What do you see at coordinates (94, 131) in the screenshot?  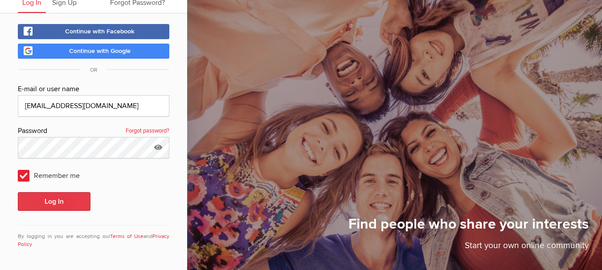 I see `div: Password` at bounding box center [94, 131].